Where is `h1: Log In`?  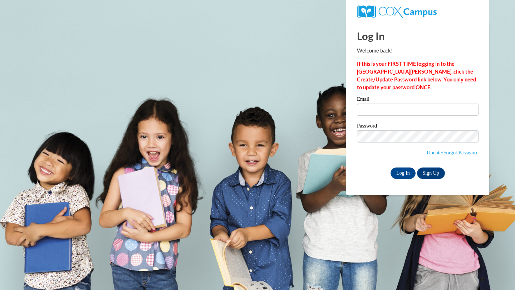 h1: Log In is located at coordinates (418, 36).